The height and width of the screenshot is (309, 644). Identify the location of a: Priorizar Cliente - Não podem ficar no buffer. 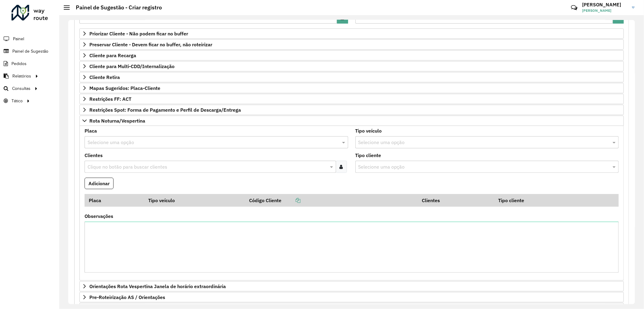
(351, 34).